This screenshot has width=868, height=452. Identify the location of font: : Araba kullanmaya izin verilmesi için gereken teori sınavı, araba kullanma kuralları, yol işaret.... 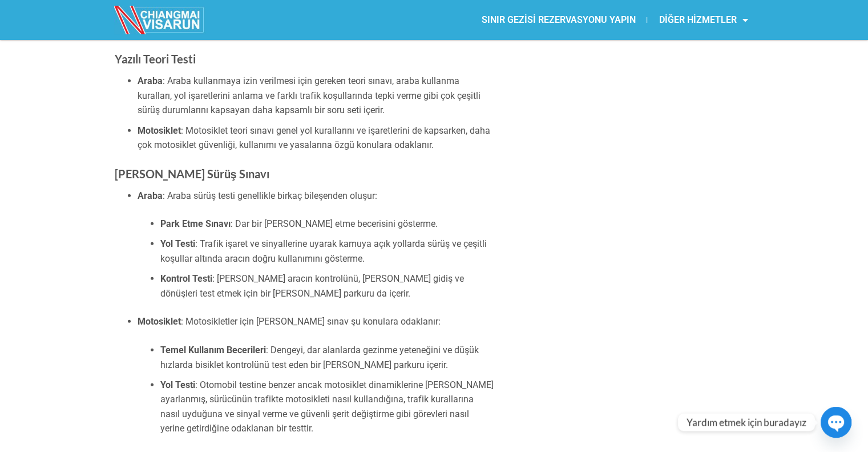
(308, 96).